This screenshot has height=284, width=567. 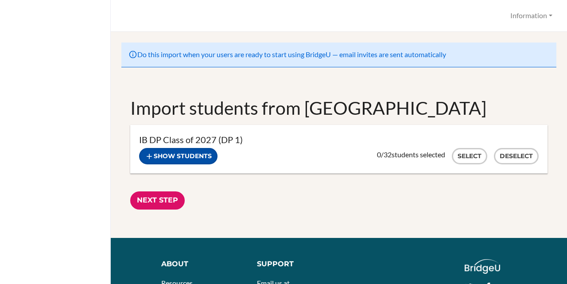 I want to click on div: Do this import when your users are ready to start using BridgeU — email invites are sent automati..., so click(x=339, y=55).